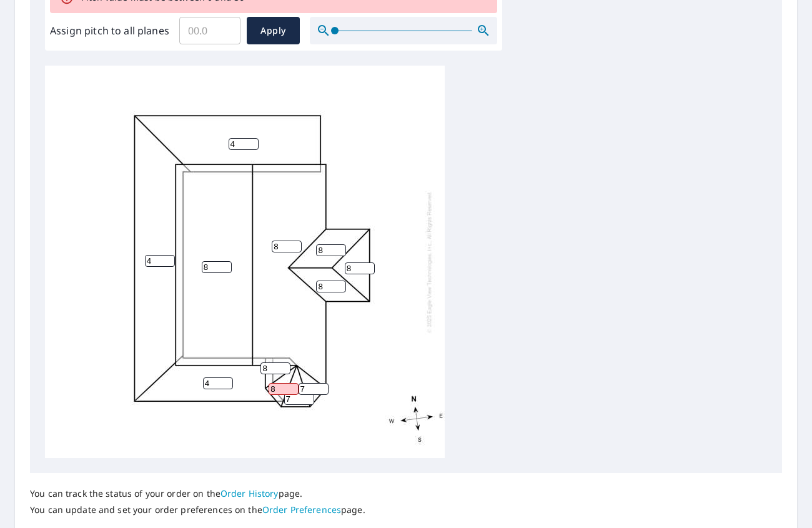  What do you see at coordinates (273, 30) in the screenshot?
I see `button: Apply` at bounding box center [273, 30].